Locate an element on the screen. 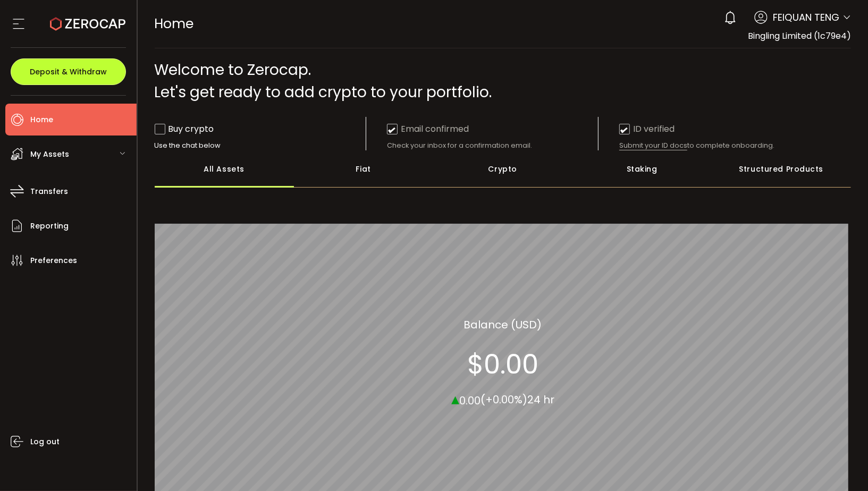  span: FEIQUAN TENG is located at coordinates (806, 17).